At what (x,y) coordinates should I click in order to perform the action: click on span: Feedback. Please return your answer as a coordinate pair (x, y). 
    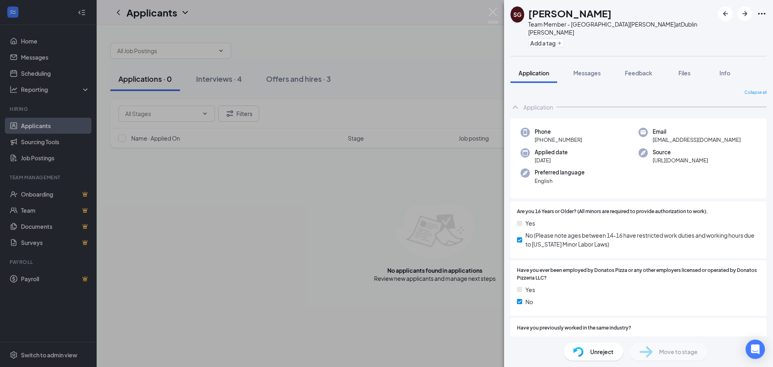
    Looking at the image, I should click on (638, 73).